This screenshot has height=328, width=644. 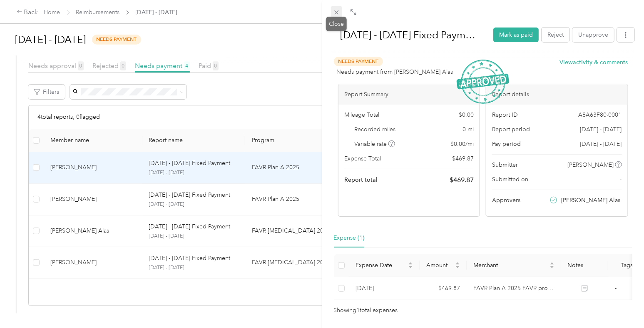 I want to click on span: 0 mi, so click(x=468, y=129).